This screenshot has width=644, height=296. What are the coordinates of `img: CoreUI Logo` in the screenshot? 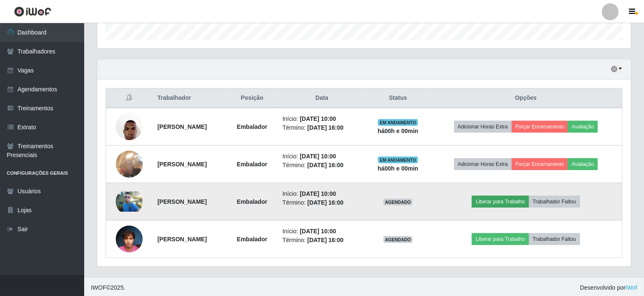 It's located at (33, 12).